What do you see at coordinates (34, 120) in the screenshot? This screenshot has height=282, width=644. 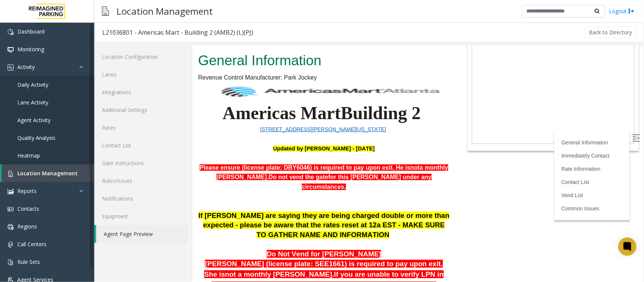 I see `span: Agent Activity` at bounding box center [34, 120].